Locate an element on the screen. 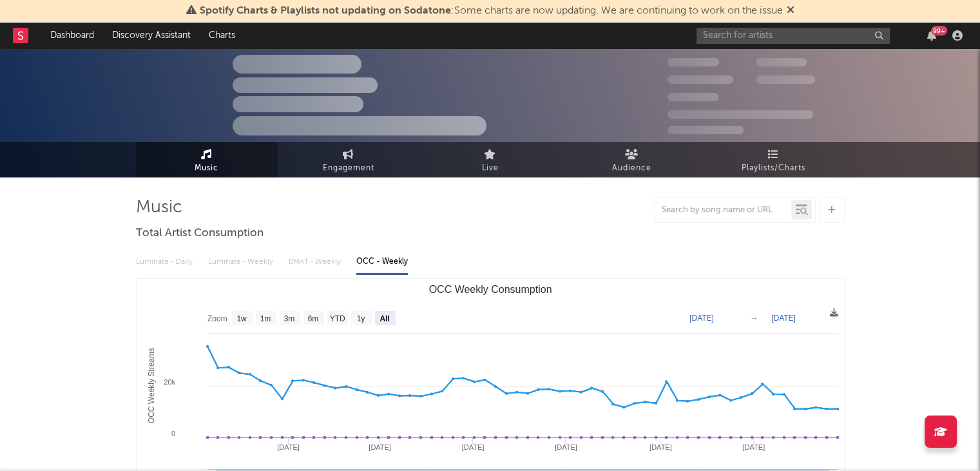 This screenshot has height=471, width=980. a: Audience is located at coordinates (632, 159).